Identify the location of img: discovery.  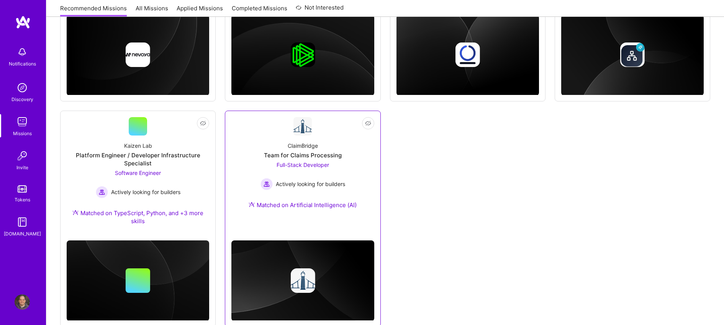
(22, 88).